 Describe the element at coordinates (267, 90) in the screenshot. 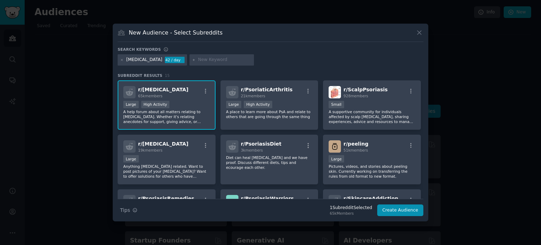

I see `span: r/ PsoriaticArthritis` at that location.